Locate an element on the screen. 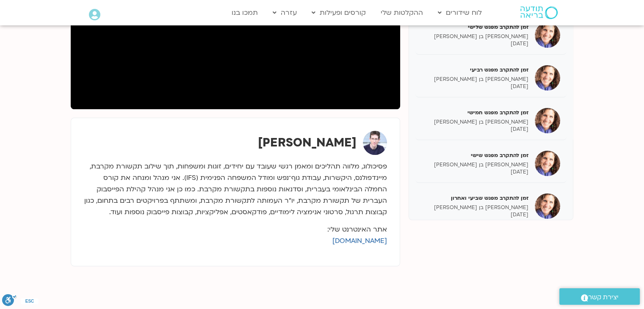  h5: זמן להתקרב מפגש חמישי is located at coordinates (475, 112).